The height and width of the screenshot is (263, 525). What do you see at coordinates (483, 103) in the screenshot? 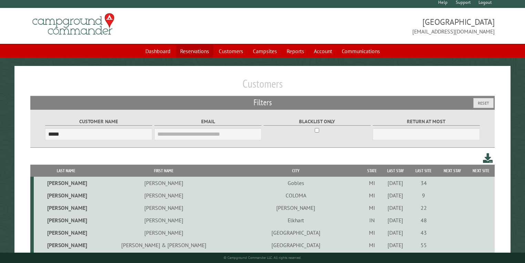
I see `button: Reset` at bounding box center [483, 103].